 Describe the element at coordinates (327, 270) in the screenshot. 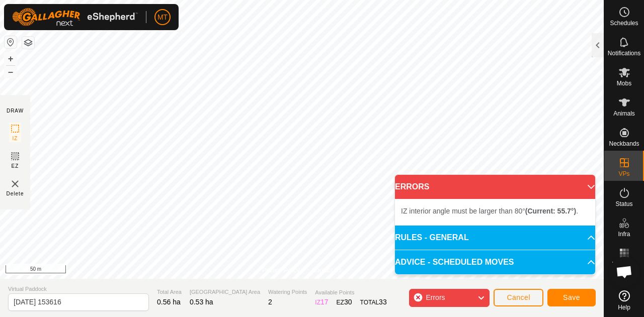

I see `a: Contact Us` at that location.